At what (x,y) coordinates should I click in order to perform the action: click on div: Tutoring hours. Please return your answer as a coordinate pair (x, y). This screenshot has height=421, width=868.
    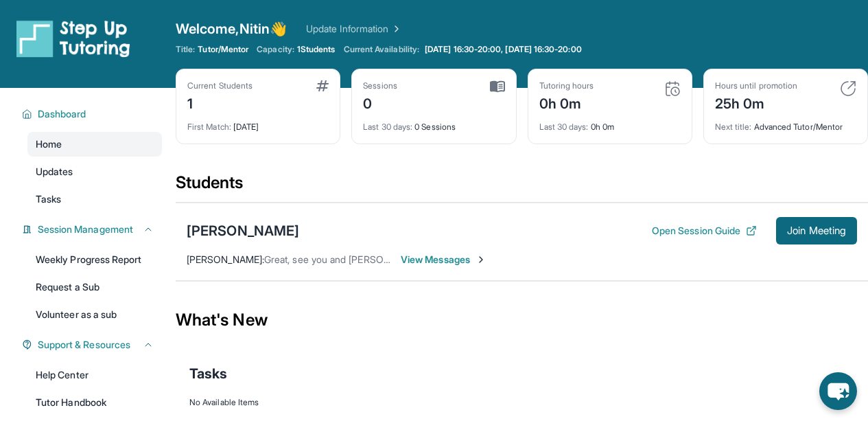
    Looking at the image, I should click on (567, 85).